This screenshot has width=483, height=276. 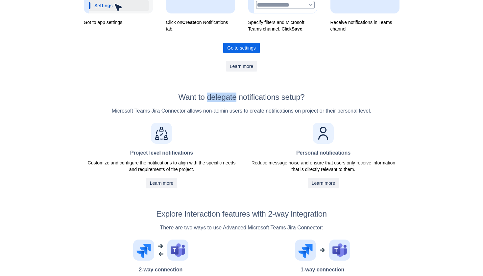 What do you see at coordinates (189, 22) in the screenshot?
I see `b: Create` at bounding box center [189, 22].